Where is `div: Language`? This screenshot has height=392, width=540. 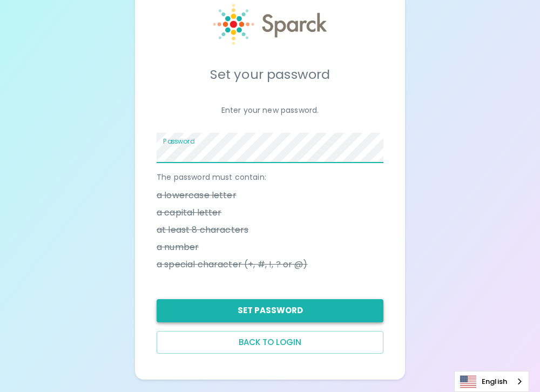
div: Language is located at coordinates (492, 381).